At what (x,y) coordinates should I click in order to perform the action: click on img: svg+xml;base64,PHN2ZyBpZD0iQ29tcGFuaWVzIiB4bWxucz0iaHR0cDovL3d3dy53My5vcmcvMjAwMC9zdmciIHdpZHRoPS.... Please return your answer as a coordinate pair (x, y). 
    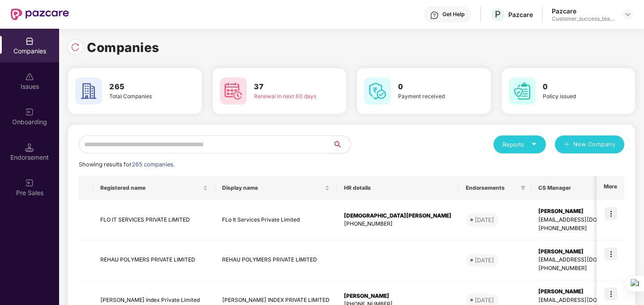
    Looking at the image, I should click on (29, 41).